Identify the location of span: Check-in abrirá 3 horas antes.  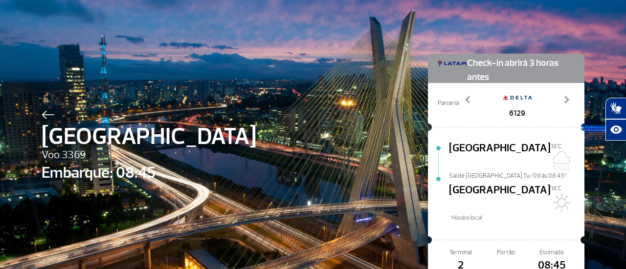
(521, 69).